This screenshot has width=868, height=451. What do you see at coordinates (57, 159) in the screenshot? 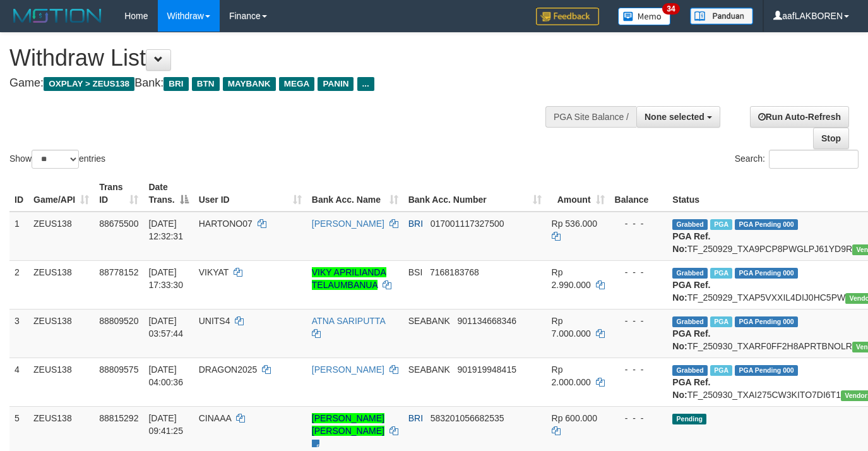
I see `label: Show entries` at bounding box center [57, 159].